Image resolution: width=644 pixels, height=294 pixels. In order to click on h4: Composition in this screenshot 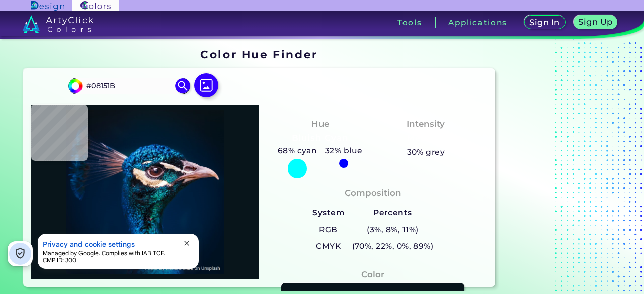, I will do `click(373, 193)`.